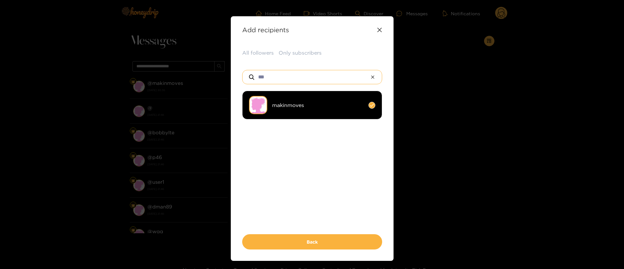 This screenshot has height=269, width=624. Describe the element at coordinates (312, 242) in the screenshot. I see `button: Back` at that location.